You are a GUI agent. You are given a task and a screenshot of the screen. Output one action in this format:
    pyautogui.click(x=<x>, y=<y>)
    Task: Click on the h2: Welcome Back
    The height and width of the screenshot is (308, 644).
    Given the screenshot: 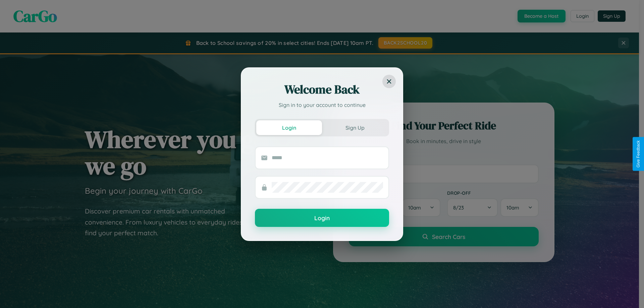 What is the action you would take?
    pyautogui.click(x=322, y=89)
    